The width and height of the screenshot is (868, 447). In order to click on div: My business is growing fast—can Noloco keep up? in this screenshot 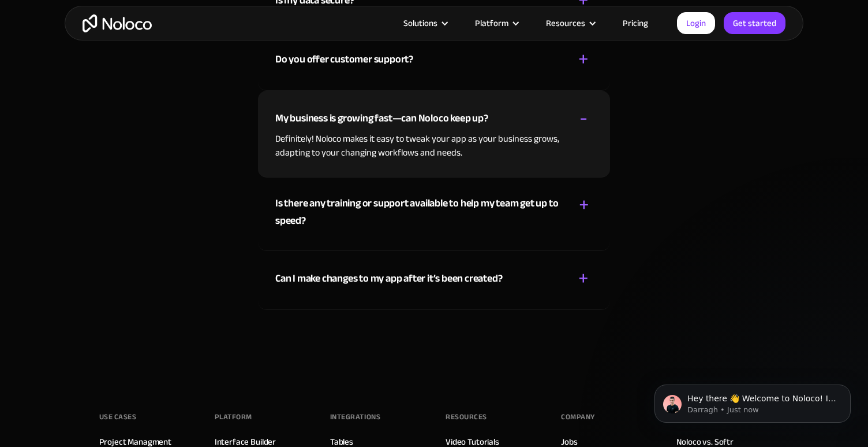, I will do `click(382, 118)`.